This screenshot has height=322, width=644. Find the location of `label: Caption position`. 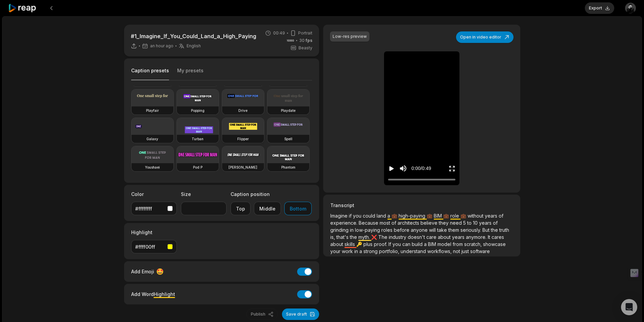

label: Caption position is located at coordinates (271, 194).